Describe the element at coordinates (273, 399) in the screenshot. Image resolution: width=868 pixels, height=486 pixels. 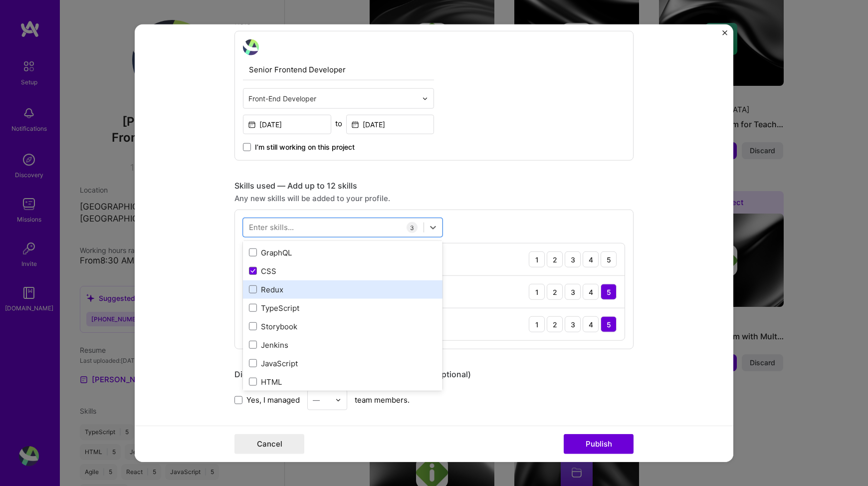
I see `span: Yes, I managed` at that location.